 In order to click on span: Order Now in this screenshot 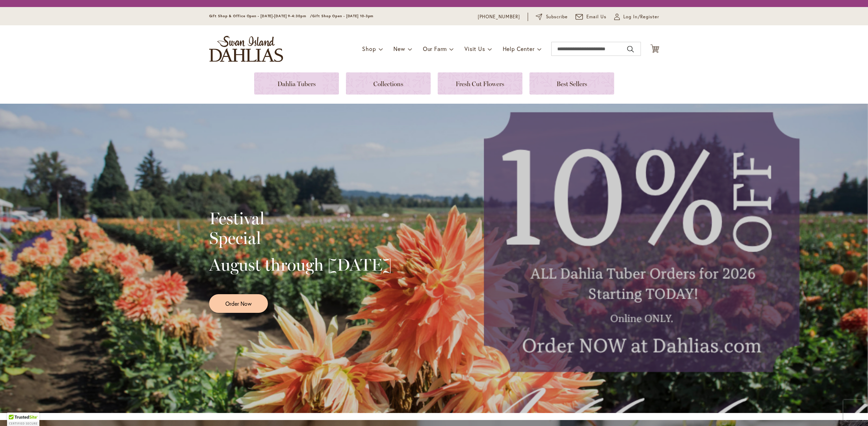, I will do `click(238, 303)`.